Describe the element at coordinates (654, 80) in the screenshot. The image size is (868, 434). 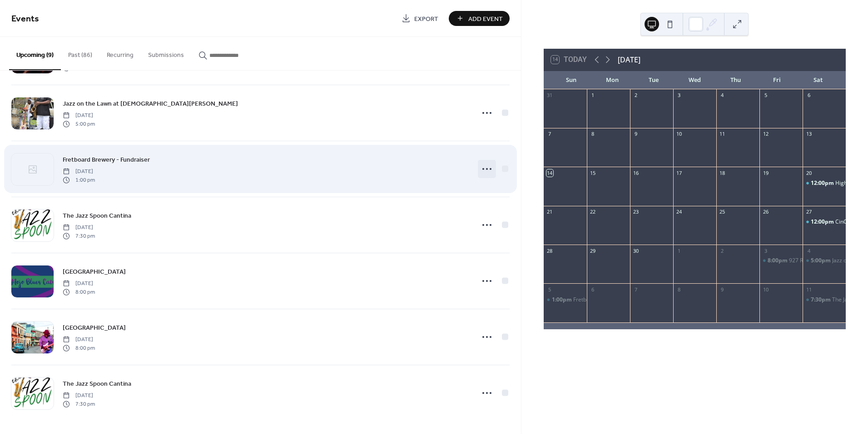
I see `div: Tue` at that location.